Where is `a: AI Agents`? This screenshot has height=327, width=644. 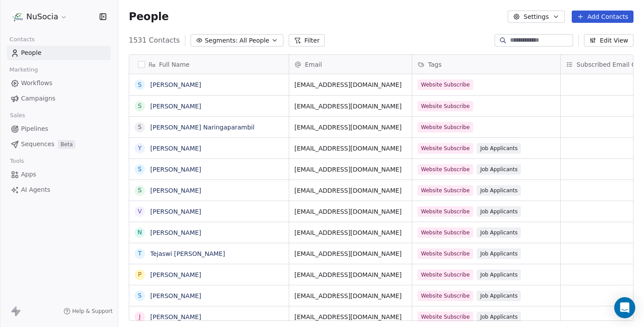 a: AI Agents is located at coordinates (58, 190).